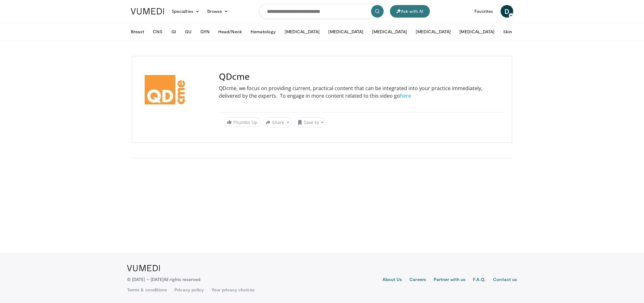  Describe the element at coordinates (242, 122) in the screenshot. I see `a: Thumbs Up` at that location.